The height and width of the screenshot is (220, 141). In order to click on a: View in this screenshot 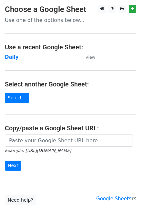, I will do `click(87, 57)`.